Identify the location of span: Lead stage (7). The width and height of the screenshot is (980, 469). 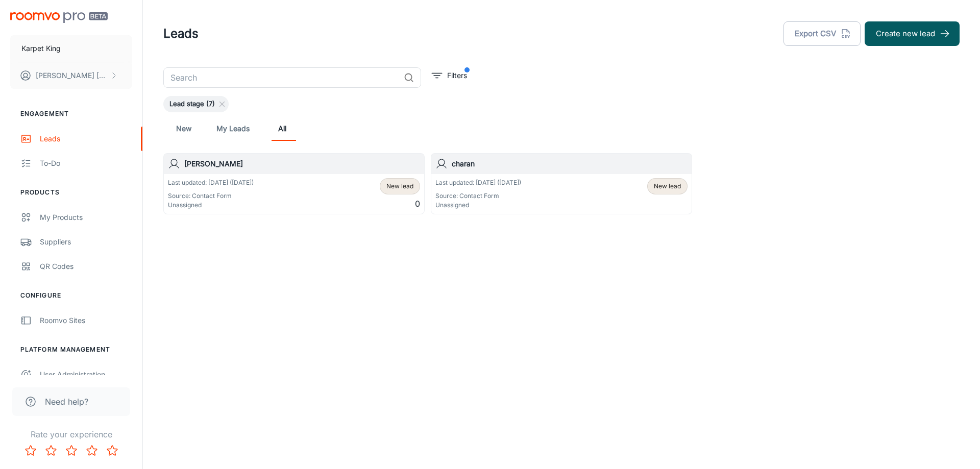
(192, 104).